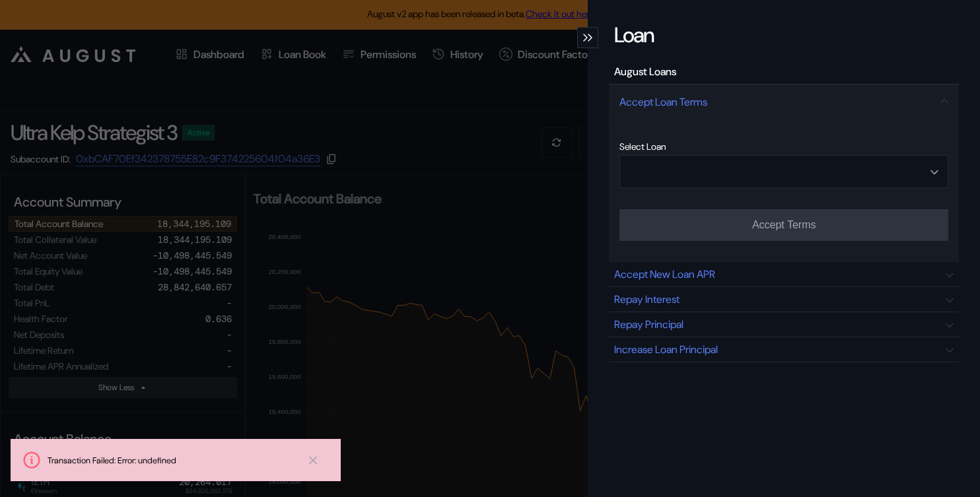 This screenshot has width=980, height=497. I want to click on div: Transaction Failed: Error: undefined, so click(172, 460).